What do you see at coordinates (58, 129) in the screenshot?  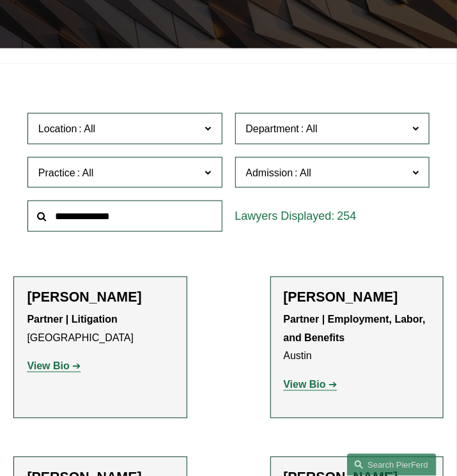 I see `span: Location` at bounding box center [58, 129].